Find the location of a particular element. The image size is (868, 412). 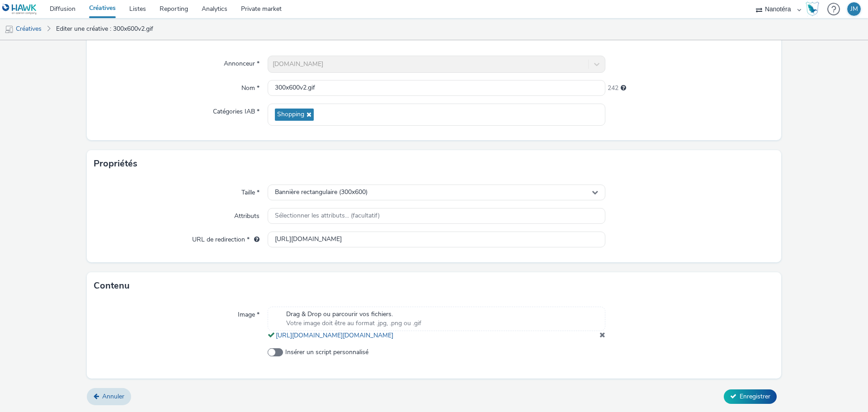

div: JM is located at coordinates (854, 9).